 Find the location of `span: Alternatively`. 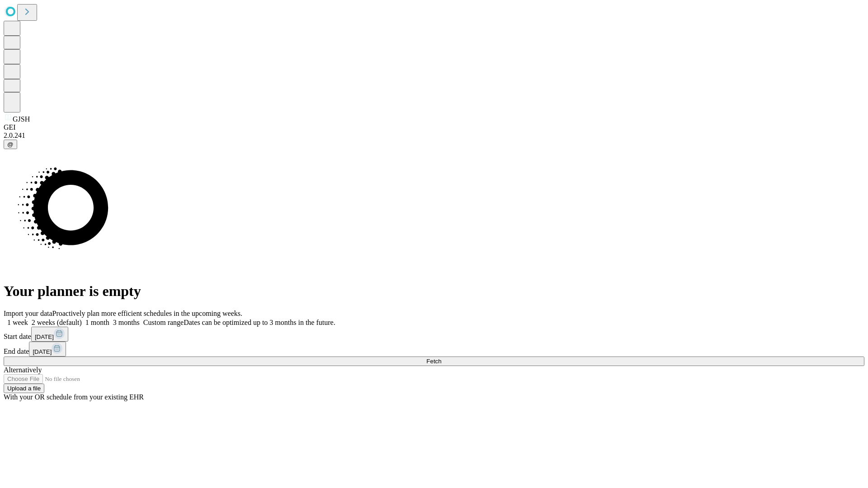

span: Alternatively is located at coordinates (23, 370).